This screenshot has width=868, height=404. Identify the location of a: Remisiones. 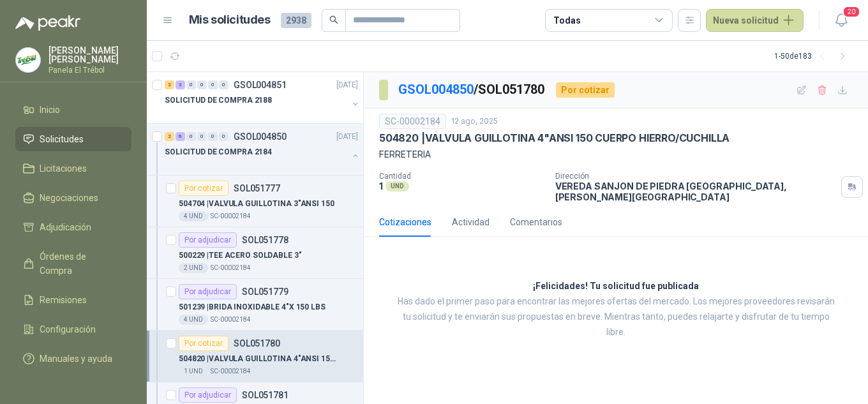
(74, 300).